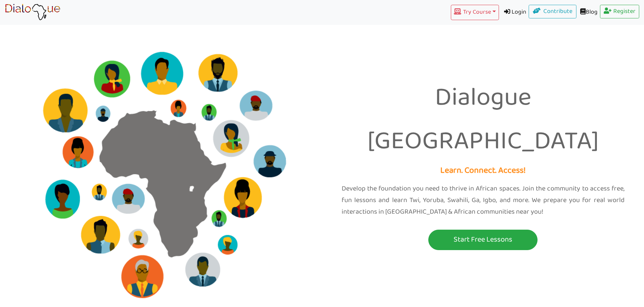 This screenshot has width=644, height=307. What do you see at coordinates (588, 12) in the screenshot?
I see `a: Blog` at bounding box center [588, 12].